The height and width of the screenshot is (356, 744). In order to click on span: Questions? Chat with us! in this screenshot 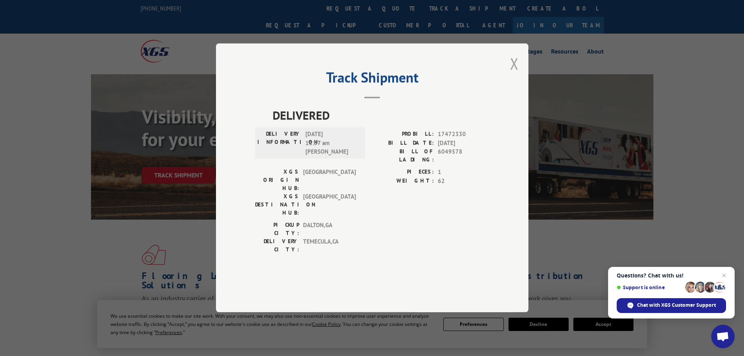, I will do `click(671, 275)`.